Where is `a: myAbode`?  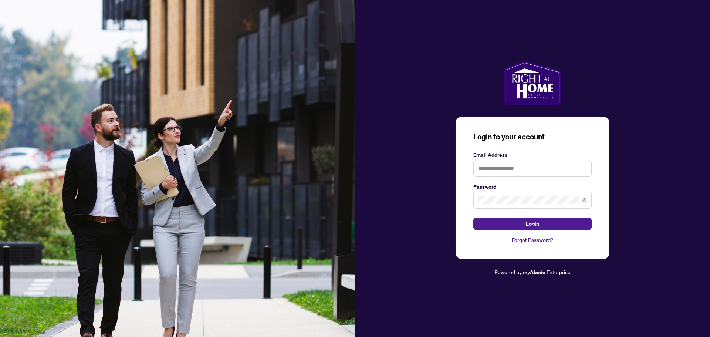 a: myAbode is located at coordinates (534, 272).